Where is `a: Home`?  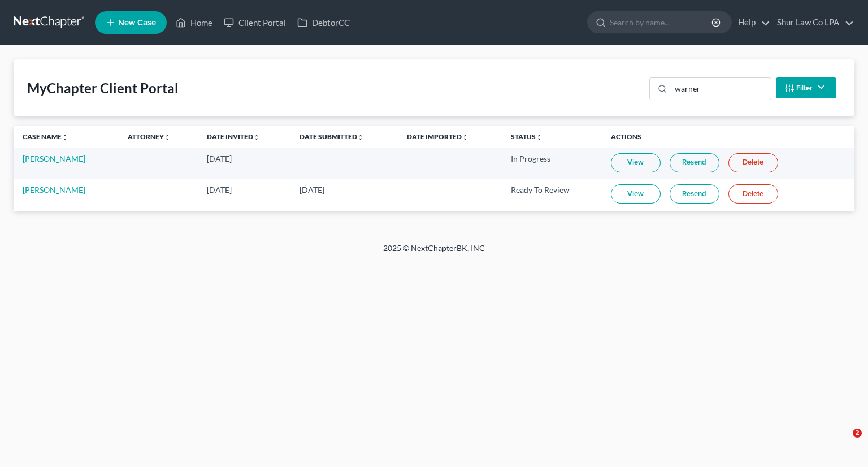
a: Home is located at coordinates (194, 22).